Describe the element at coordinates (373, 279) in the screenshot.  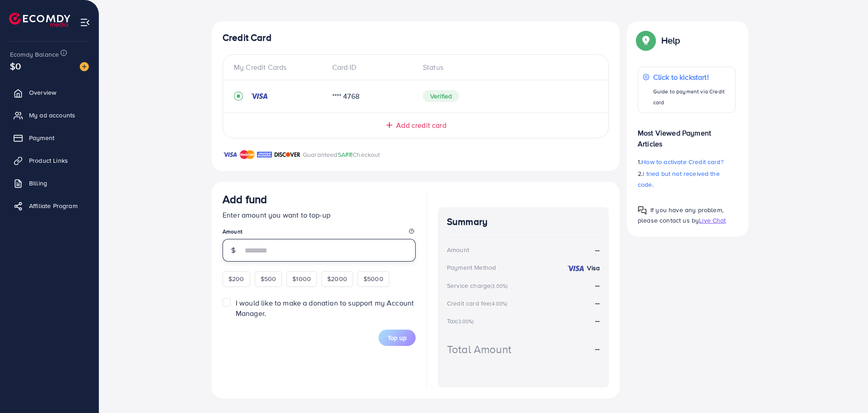
I see `span: $5000` at that location.